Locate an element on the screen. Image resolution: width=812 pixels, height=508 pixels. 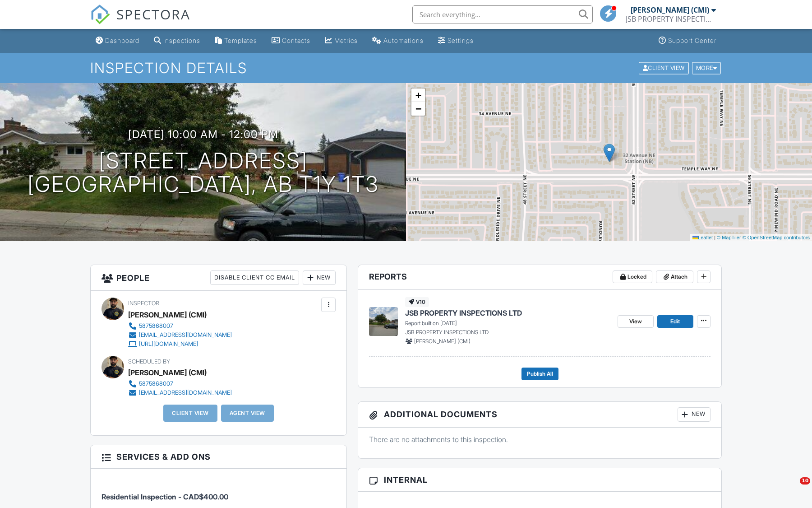
span: 10 is located at coordinates (805, 480).